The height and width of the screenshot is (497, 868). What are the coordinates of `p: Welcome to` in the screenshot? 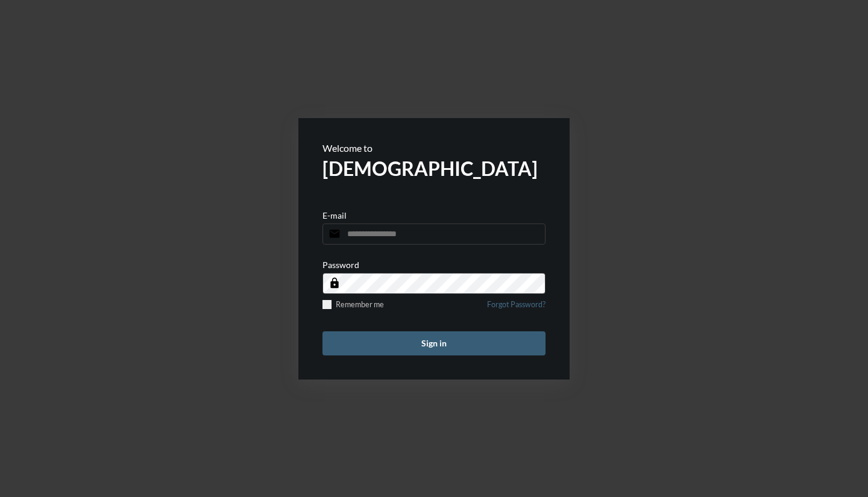 It's located at (434, 148).